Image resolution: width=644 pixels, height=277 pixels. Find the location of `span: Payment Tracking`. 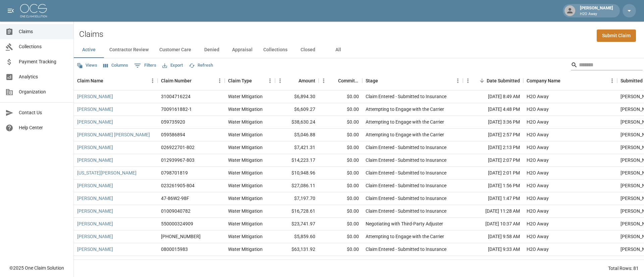

span: Payment Tracking is located at coordinates (44, 62).